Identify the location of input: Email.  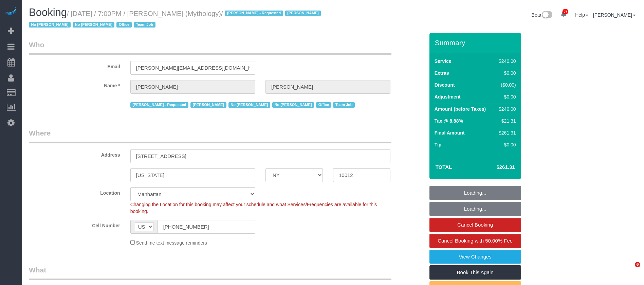
(193, 68).